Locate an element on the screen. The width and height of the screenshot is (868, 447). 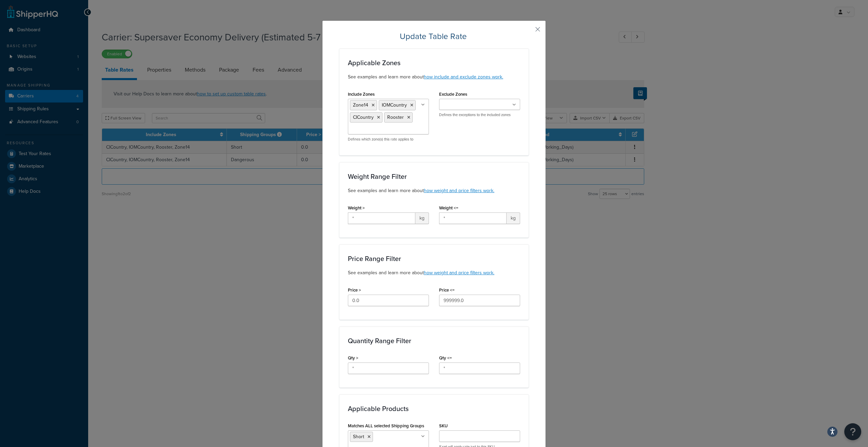
a: how include and exclude zones work. is located at coordinates (464, 77).